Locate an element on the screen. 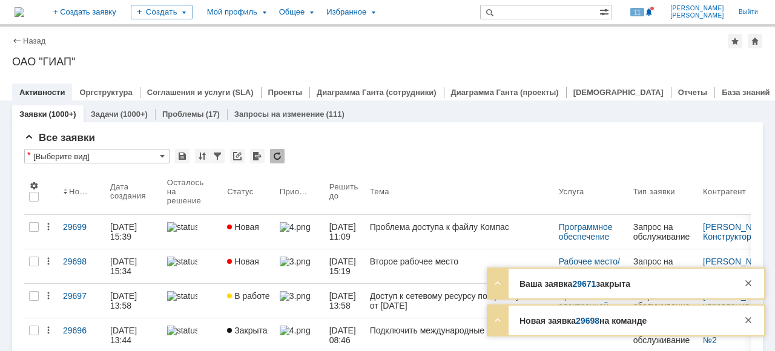 Image resolution: width=775 pixels, height=351 pixels. th: Дата создания is located at coordinates (134, 191).